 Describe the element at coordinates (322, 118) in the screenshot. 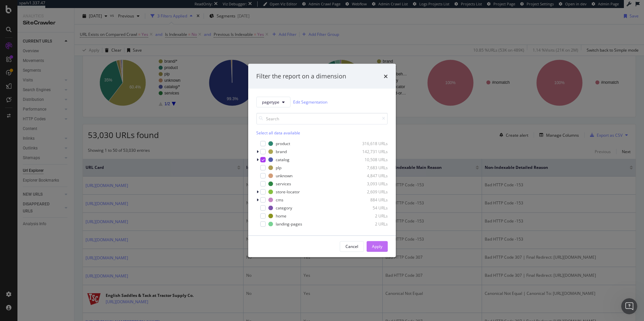

I see `input: Search` at that location.